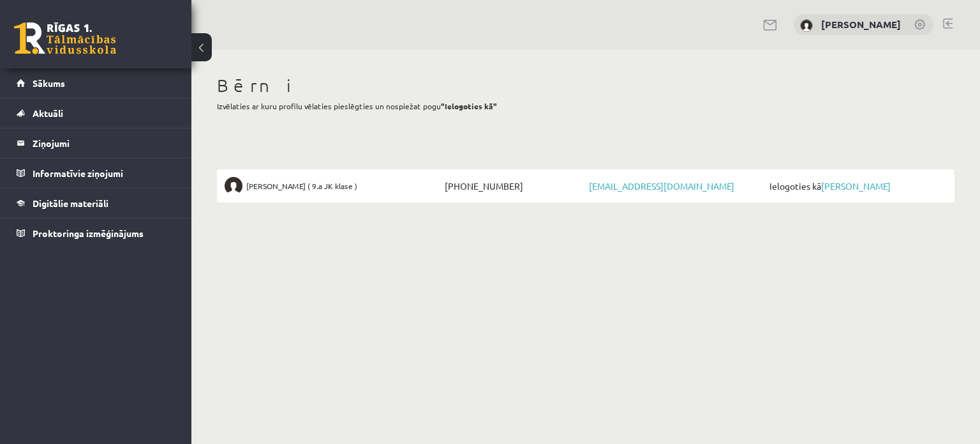 The height and width of the screenshot is (444, 980). I want to click on span: Aktuāli, so click(48, 113).